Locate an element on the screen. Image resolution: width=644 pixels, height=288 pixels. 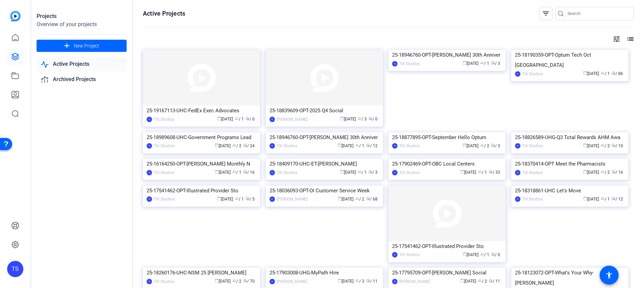
span: / 0 is located at coordinates (495, 255).